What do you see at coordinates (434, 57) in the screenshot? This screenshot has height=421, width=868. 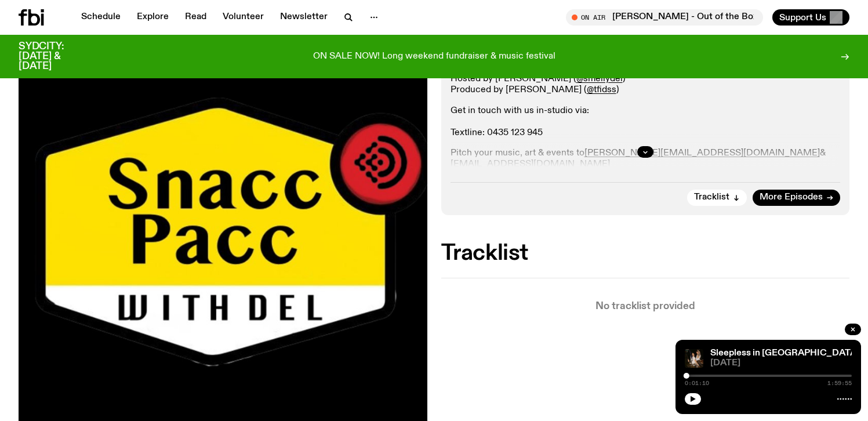 I see `p: ON SALE NOW! Long weekend fundraiser & music festival` at bounding box center [434, 57].